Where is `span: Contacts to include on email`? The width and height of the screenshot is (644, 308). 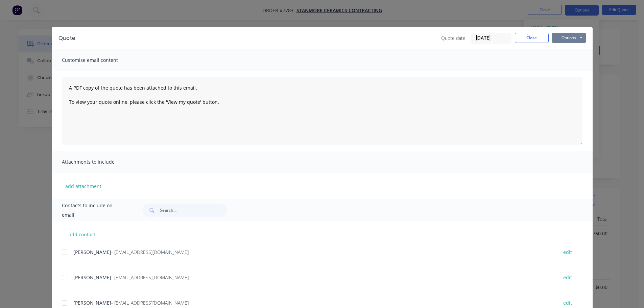 span: Contacts to include on email is located at coordinates (94, 210).